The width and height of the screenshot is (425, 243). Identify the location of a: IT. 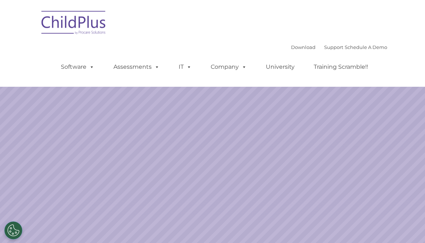
(185, 67).